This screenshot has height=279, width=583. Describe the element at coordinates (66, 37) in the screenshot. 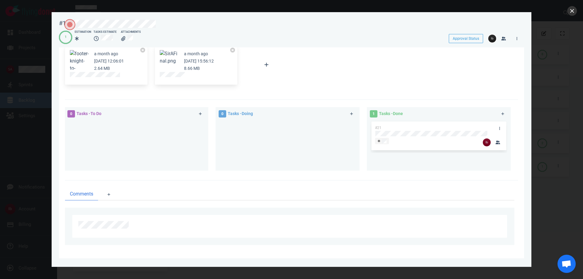

I see `div: 1` at that location.